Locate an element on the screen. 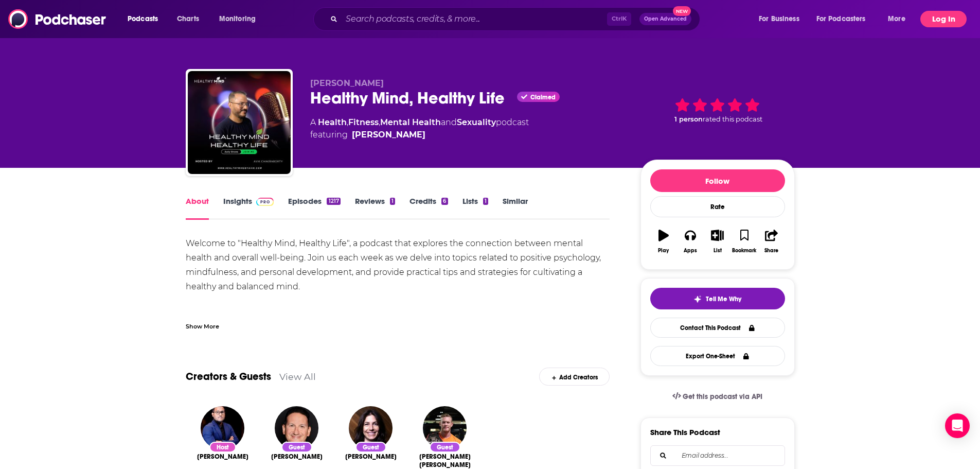  img: Healthy Mind, Healthy Life is located at coordinates (239, 122).